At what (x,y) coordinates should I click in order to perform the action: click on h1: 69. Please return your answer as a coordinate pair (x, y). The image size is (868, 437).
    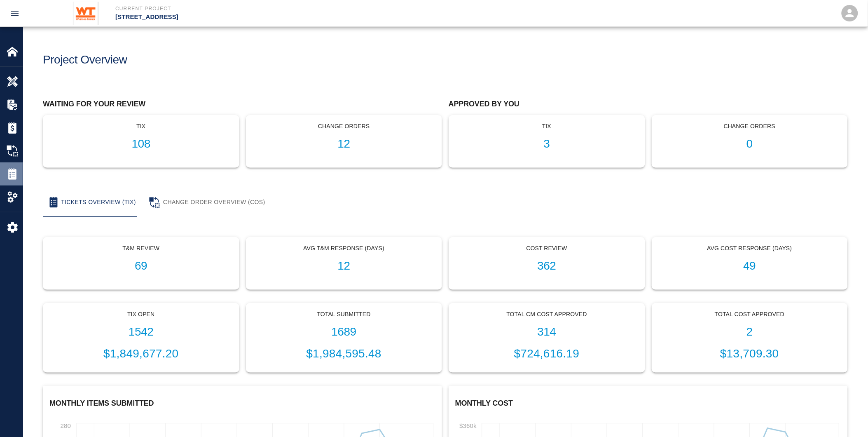
    Looking at the image, I should click on (141, 266).